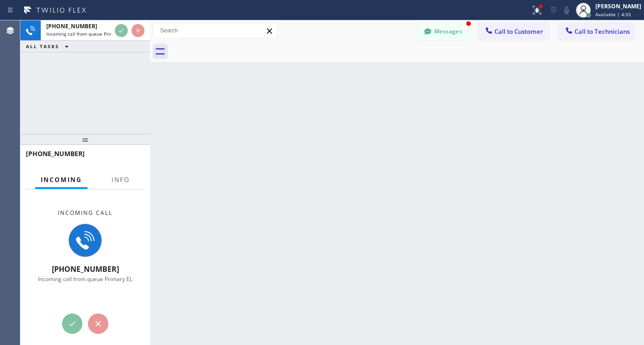 This screenshot has width=644, height=345. I want to click on button: ALL TASKS, so click(49, 46).